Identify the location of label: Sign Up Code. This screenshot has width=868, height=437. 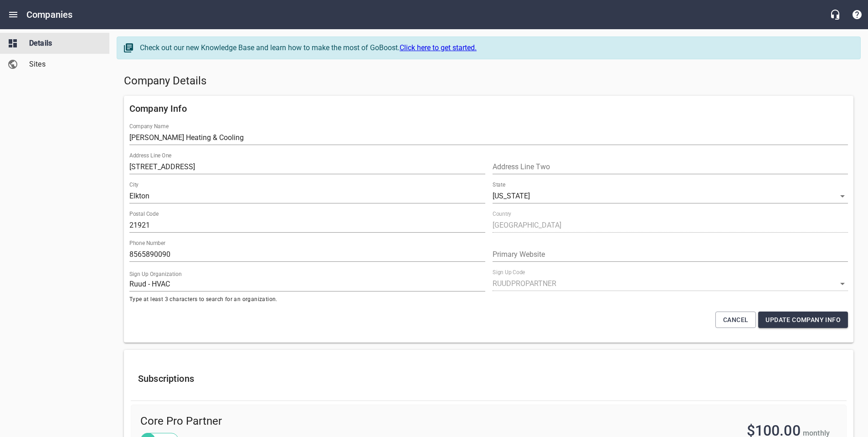
(508, 272).